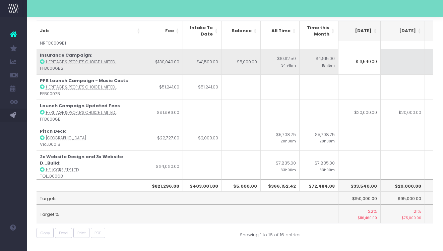 This screenshot has width=443, height=251. Describe the element at coordinates (98, 233) in the screenshot. I see `span: PDF` at that location.